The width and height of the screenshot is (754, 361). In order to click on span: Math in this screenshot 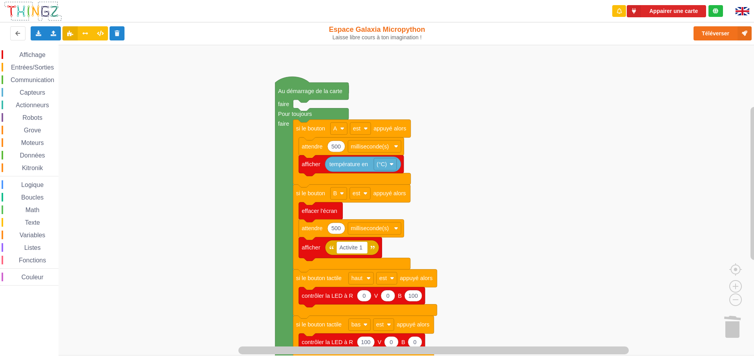, I will do `click(33, 210)`.